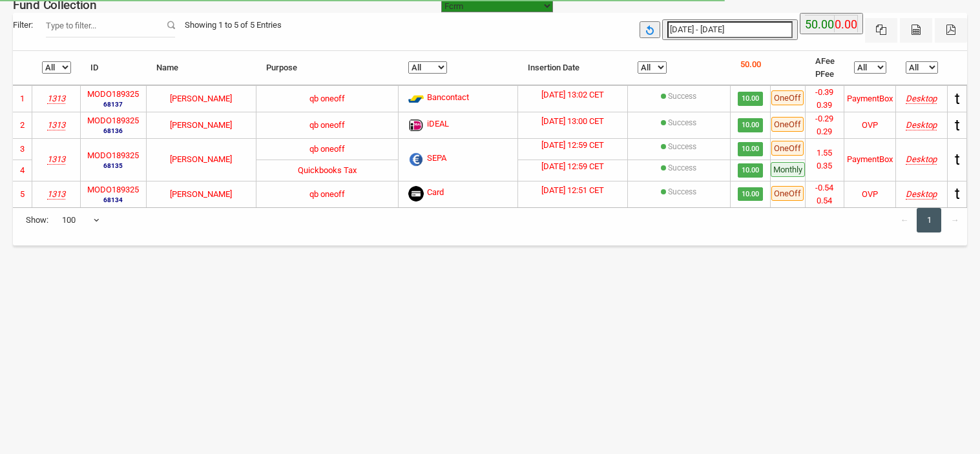 The image size is (980, 454). I want to click on span: iDEAL, so click(437, 125).